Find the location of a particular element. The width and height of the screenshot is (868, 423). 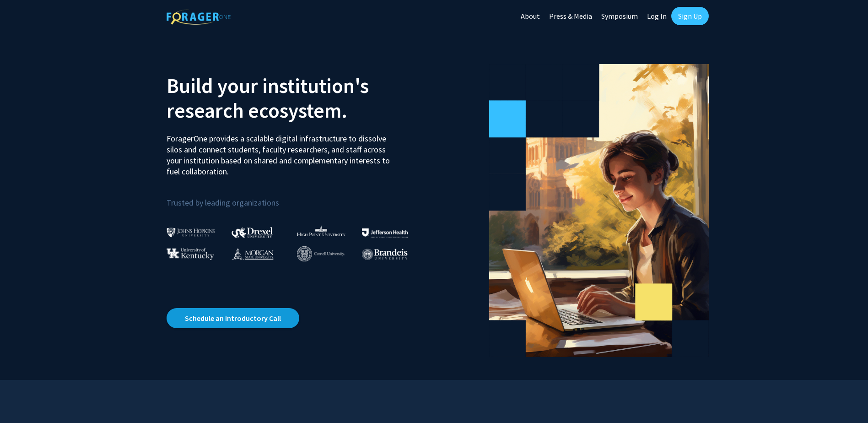

img: Johns Hopkins University is located at coordinates (191, 232).